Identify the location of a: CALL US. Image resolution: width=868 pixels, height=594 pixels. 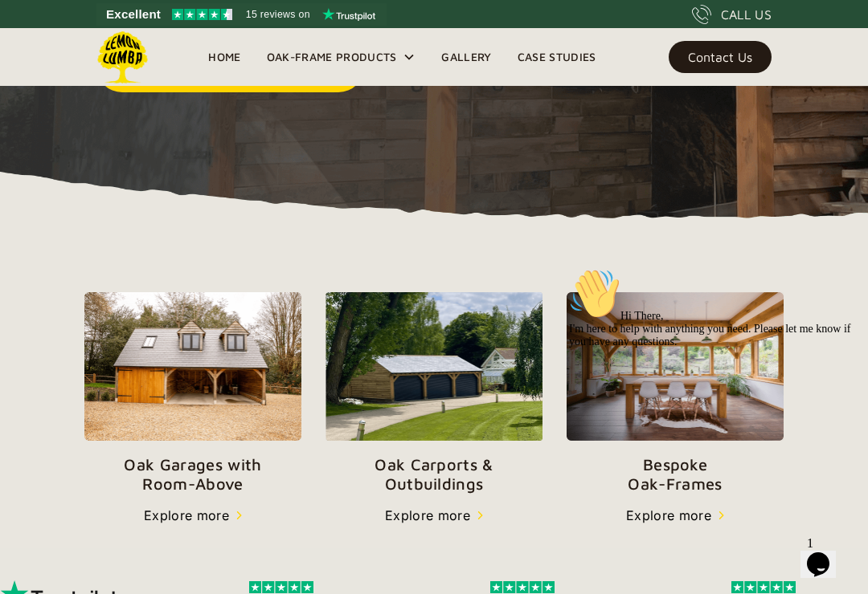
(731, 14).